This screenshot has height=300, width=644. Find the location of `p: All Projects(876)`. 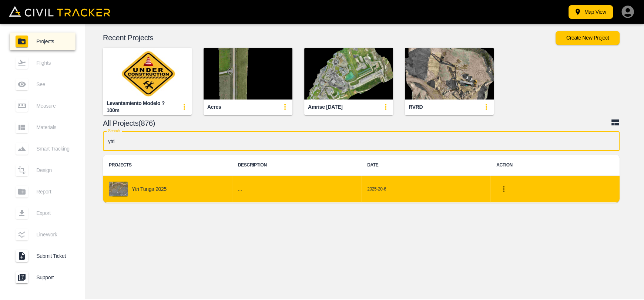

p: All Projects(876) is located at coordinates (357, 123).